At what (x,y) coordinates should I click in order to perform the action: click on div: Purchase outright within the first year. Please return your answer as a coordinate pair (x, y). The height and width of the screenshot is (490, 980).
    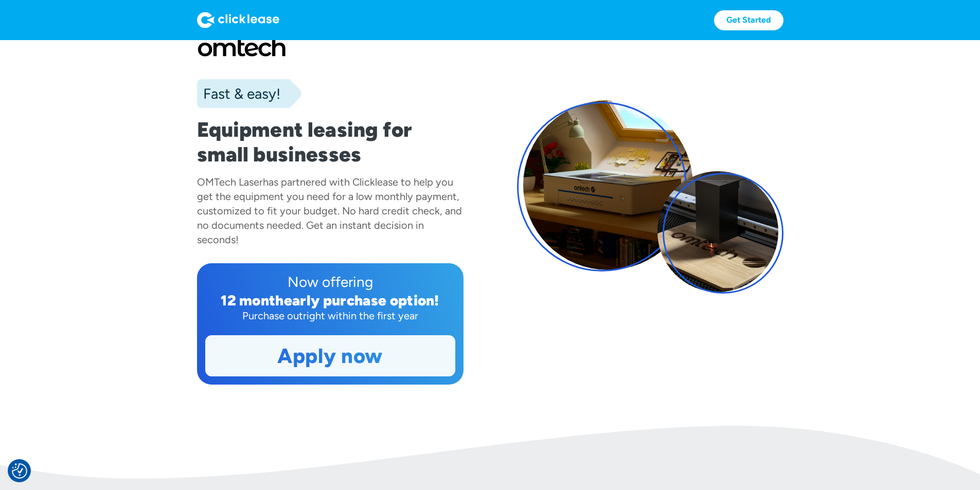
    Looking at the image, I should click on (330, 316).